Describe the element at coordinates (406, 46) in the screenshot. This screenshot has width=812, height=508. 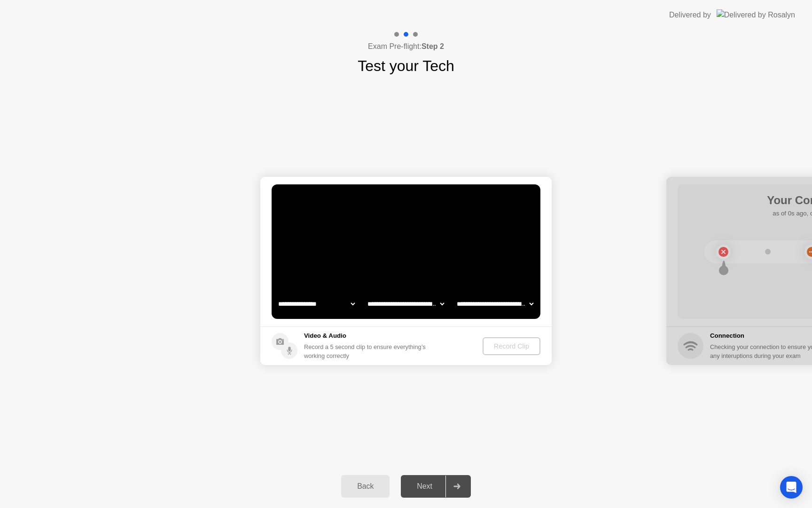
I see `h4: Exam Pre-flight:` at that location.